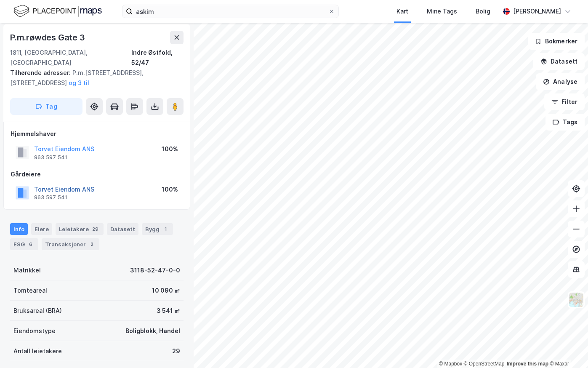 This screenshot has height=368, width=588. I want to click on div: Gårdeiere, so click(97, 174).